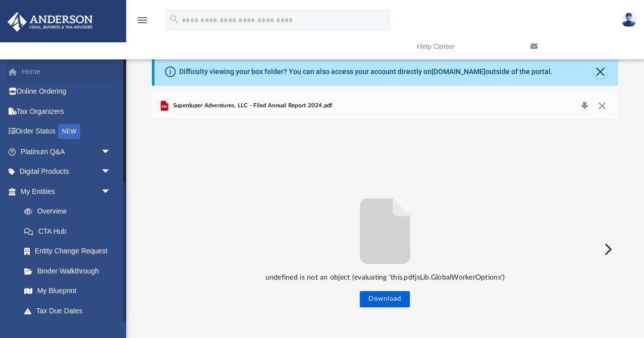 This screenshot has height=338, width=644. What do you see at coordinates (466, 46) in the screenshot?
I see `a: Help Center` at bounding box center [466, 46].